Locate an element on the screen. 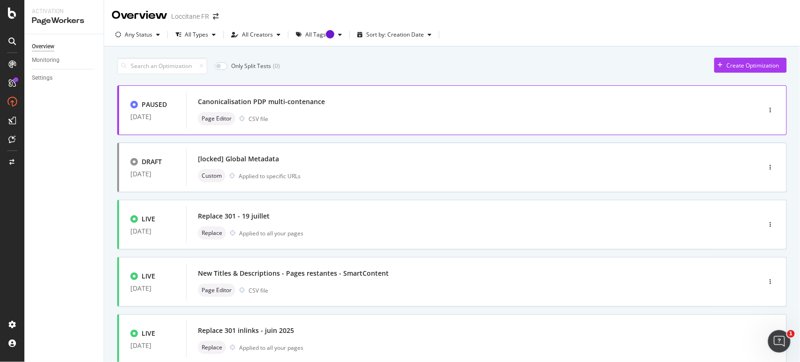 Image resolution: width=800 pixels, height=362 pixels. button: Create Optimization is located at coordinates (750, 65).